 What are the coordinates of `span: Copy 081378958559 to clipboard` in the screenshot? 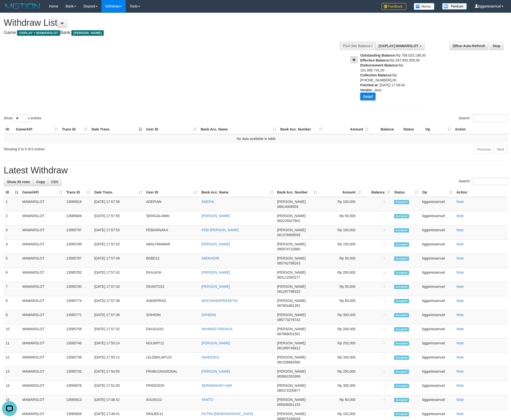 It's located at (288, 235).